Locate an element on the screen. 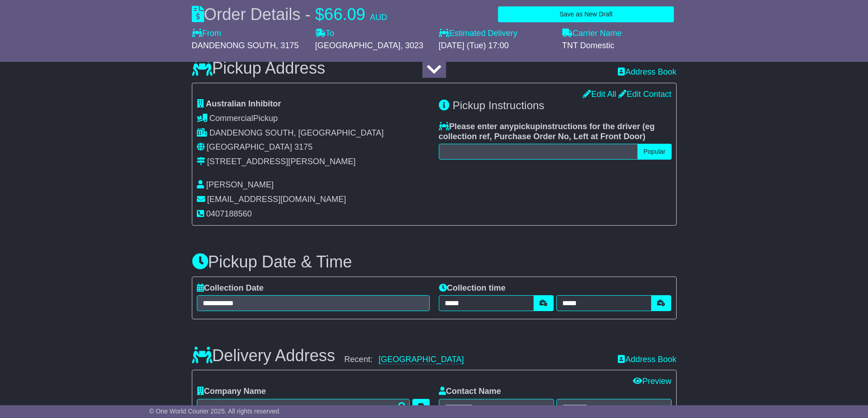  label: Estimated Delivery is located at coordinates (496, 34).